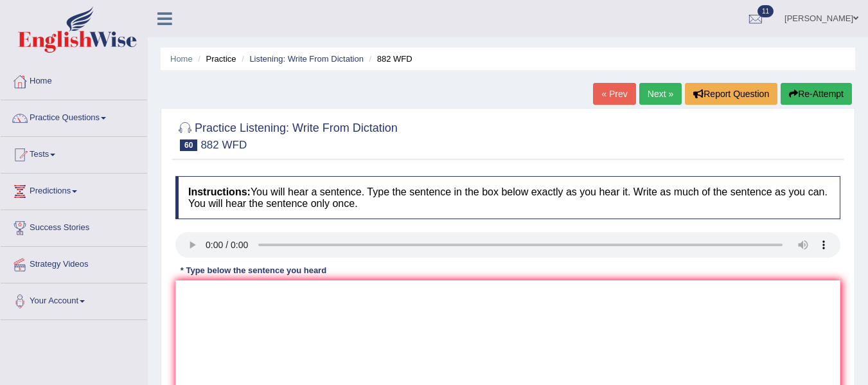 Image resolution: width=868 pixels, height=385 pixels. Describe the element at coordinates (74, 300) in the screenshot. I see `a: Your Account` at that location.